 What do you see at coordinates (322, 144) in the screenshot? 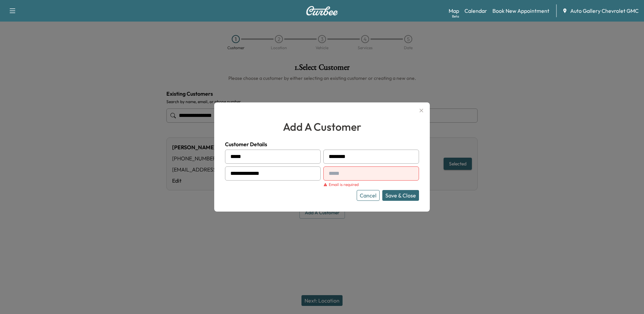
I see `h4: Customer Details` at bounding box center [322, 144].